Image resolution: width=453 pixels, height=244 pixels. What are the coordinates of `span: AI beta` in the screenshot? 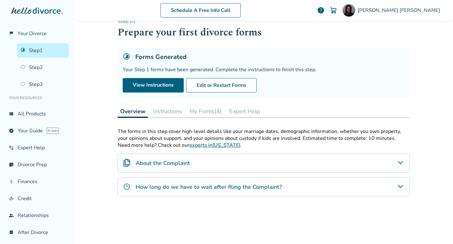 It's located at (52, 131).